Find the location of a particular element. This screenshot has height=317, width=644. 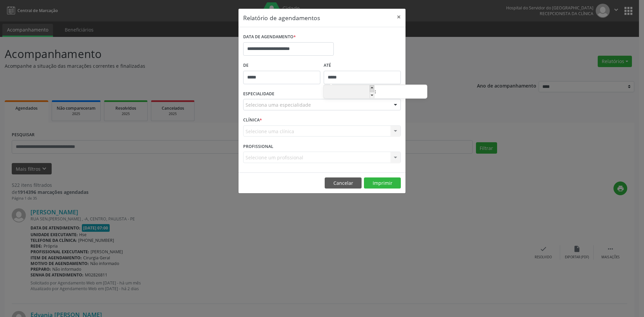

label: ESPECIALIDADE is located at coordinates (259, 94).